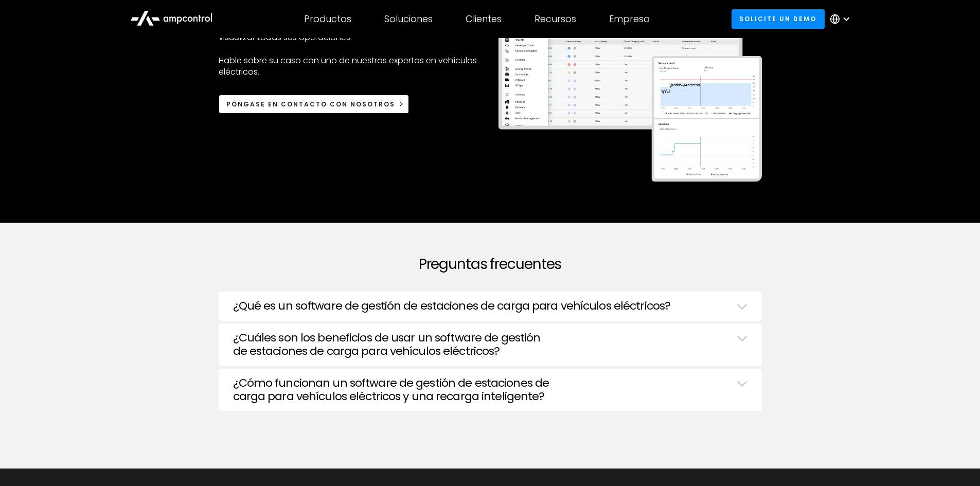 The image size is (980, 486). I want to click on div: Empresa, so click(629, 19).